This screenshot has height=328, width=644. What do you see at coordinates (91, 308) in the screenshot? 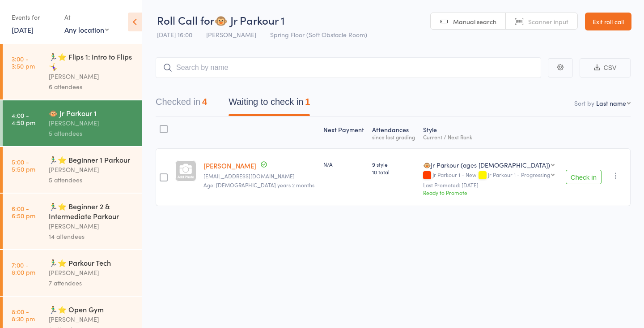
I see `div: 🏃‍♂️⭐ Open Gym` at bounding box center [91, 308].